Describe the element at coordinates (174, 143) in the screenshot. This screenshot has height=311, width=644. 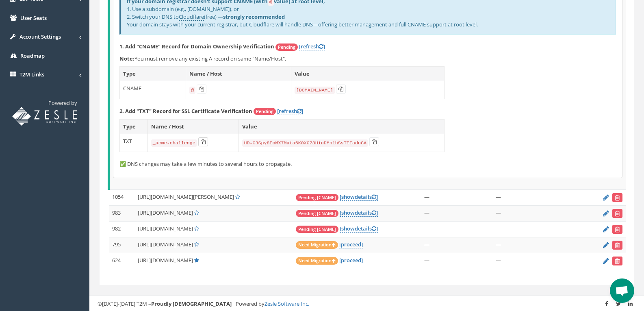
I see `code: _acme-challenge` at that location.